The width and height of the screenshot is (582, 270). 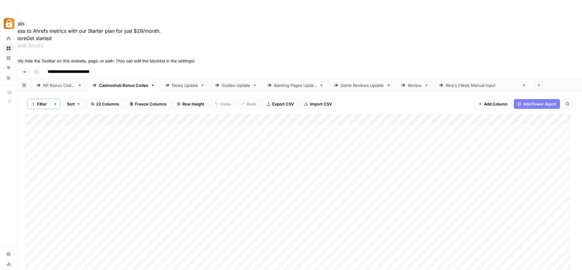 What do you see at coordinates (415, 85) in the screenshot?
I see `div: Review` at bounding box center [415, 85].